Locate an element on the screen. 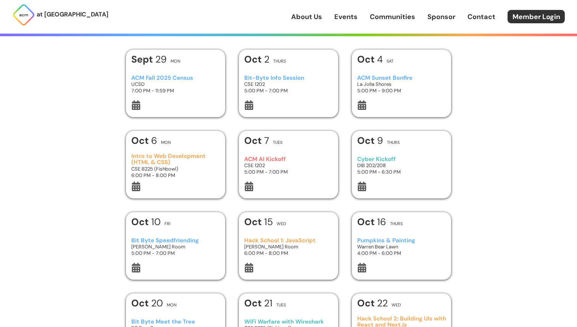  h3: Bit-Byte Info Session is located at coordinates (288, 78).